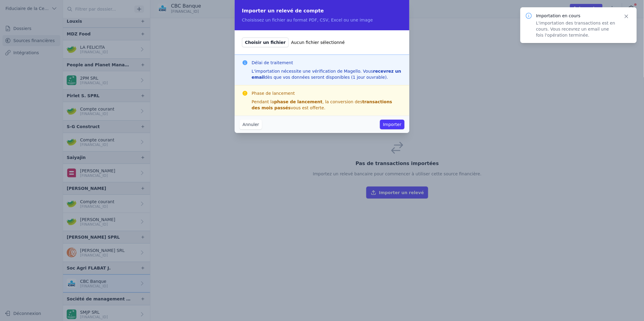 The width and height of the screenshot is (644, 321). I want to click on h3: Phase de lancement, so click(327, 93).